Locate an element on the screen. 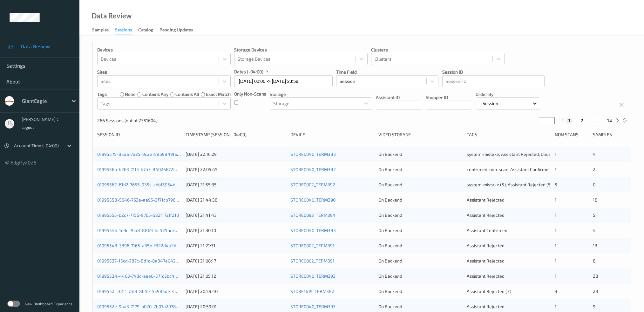 This screenshot has height=312, width=644. p: dates (-04:00) is located at coordinates (249, 72).